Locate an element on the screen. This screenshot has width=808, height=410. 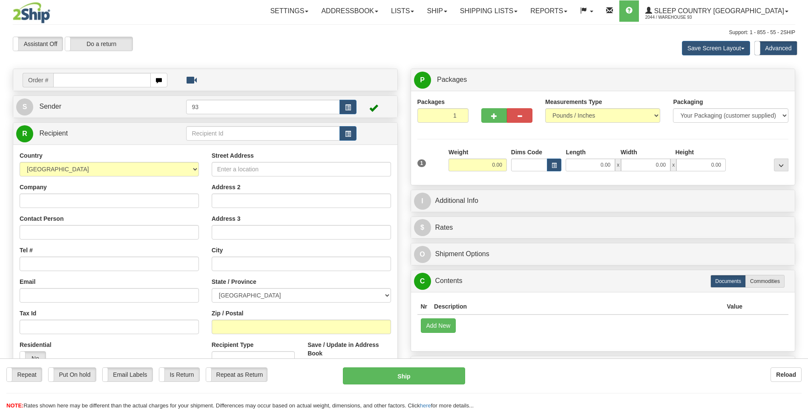
a: P Packages is located at coordinates (603, 80).